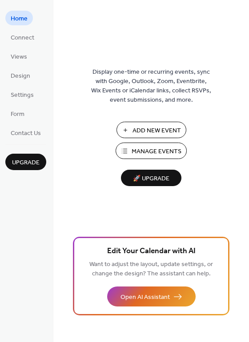  Describe the element at coordinates (26, 133) in the screenshot. I see `span: Contact Us` at that location.